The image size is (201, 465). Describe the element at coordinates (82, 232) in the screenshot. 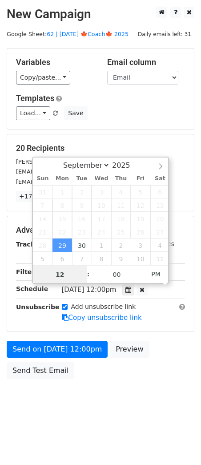

I see `span: September 23, 2025` at that location.